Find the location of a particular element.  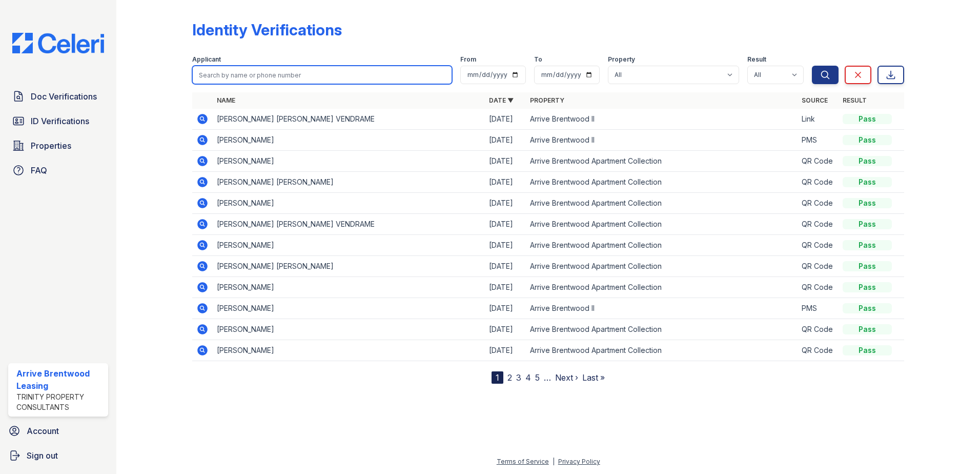

input: Search by name or phone number is located at coordinates (322, 75).